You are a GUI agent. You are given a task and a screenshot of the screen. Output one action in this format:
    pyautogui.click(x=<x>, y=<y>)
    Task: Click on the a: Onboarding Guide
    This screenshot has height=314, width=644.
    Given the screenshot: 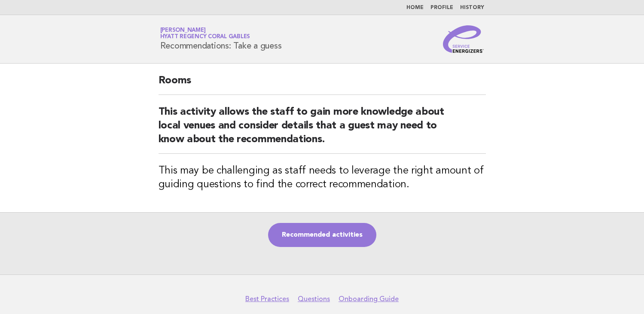 What is the action you would take?
    pyautogui.click(x=369, y=299)
    